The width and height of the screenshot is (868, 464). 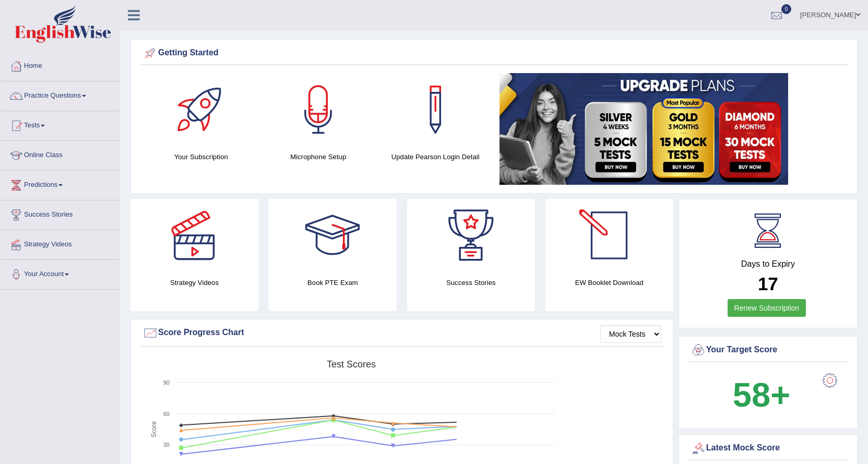 I want to click on b: 58+, so click(x=761, y=395).